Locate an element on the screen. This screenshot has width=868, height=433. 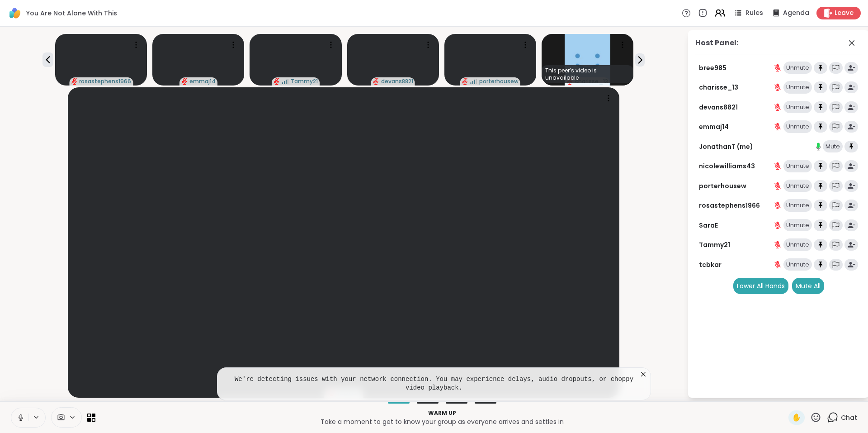
span: Agenda is located at coordinates (796, 13).